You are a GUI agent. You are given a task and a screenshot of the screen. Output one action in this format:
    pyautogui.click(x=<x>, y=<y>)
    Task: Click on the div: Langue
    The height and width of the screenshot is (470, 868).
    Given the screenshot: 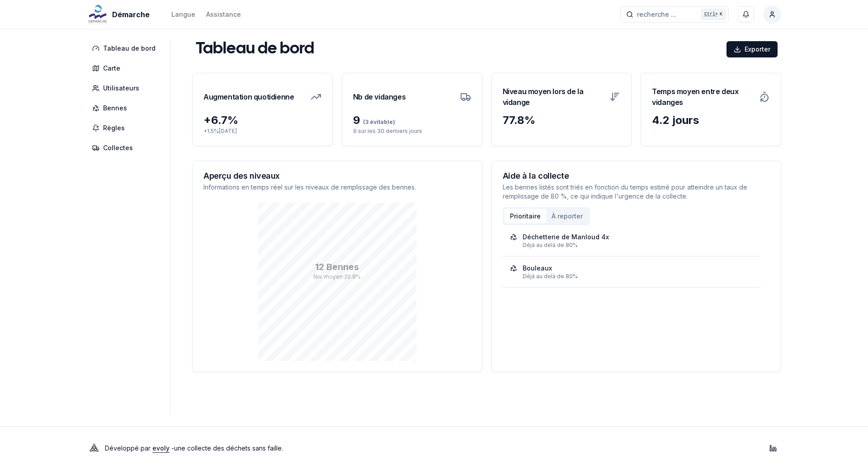 What is the action you would take?
    pyautogui.click(x=183, y=14)
    